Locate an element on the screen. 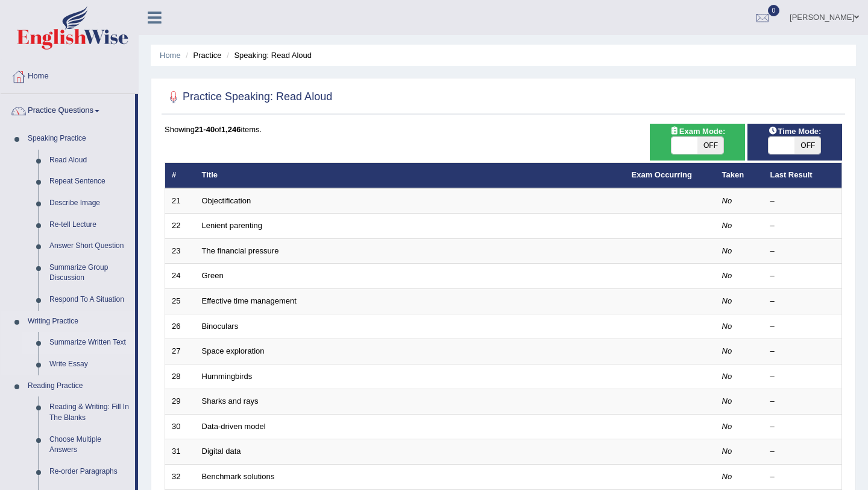 The height and width of the screenshot is (490, 868). a: Repeat Sentence is located at coordinates (89, 181).